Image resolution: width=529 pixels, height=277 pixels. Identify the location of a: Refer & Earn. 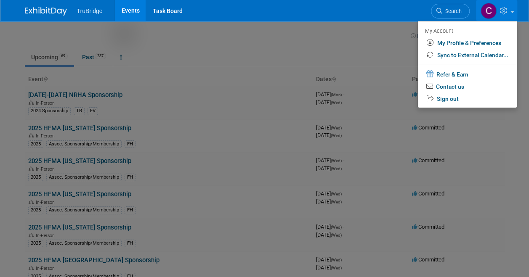
(467, 74).